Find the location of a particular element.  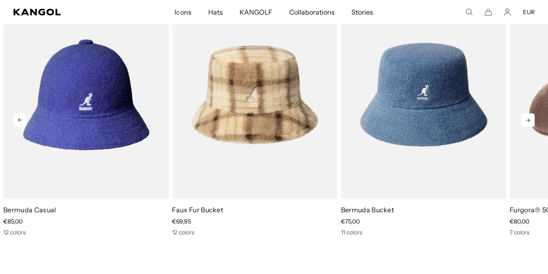

span: €75,00 is located at coordinates (350, 222).